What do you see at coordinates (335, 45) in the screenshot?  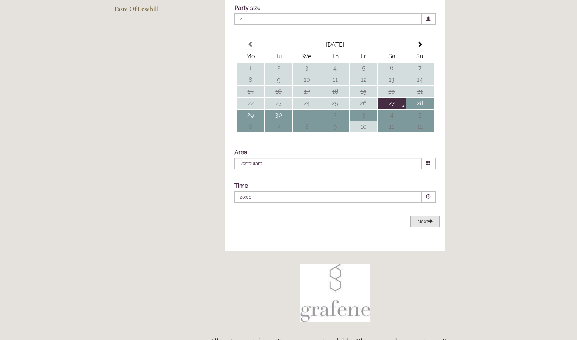 I see `th: Select Month` at bounding box center [335, 45].